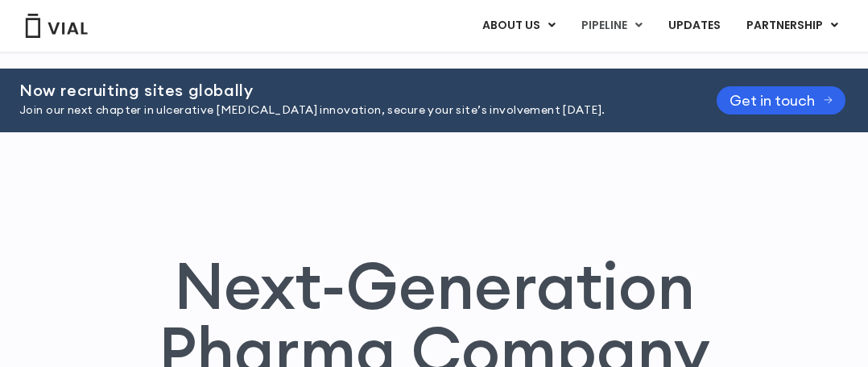 Image resolution: width=868 pixels, height=367 pixels. I want to click on a: PARTNERSHIPMenu Toggle, so click(792, 26).